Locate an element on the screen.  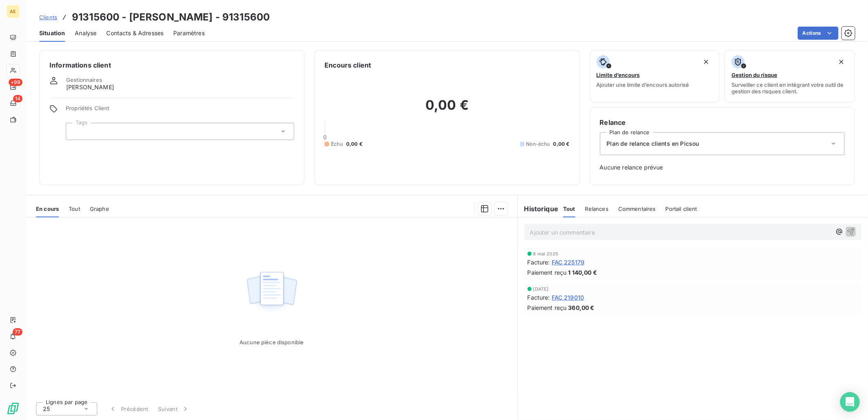
span: Analyse is located at coordinates (85, 33).